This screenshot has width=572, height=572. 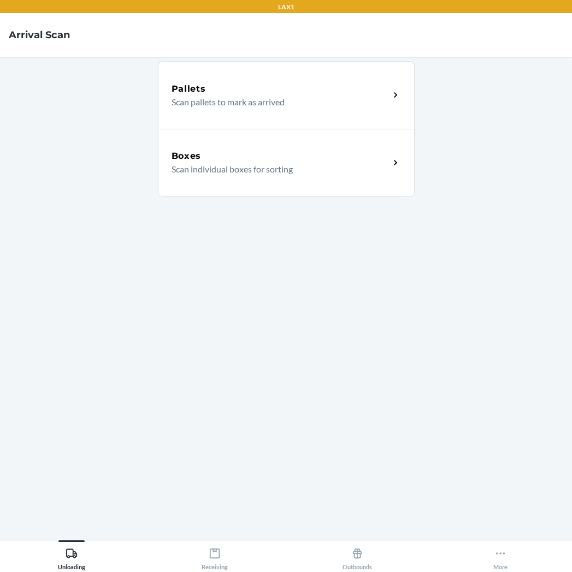 What do you see at coordinates (357, 557) in the screenshot?
I see `div: Outbounds` at bounding box center [357, 557].